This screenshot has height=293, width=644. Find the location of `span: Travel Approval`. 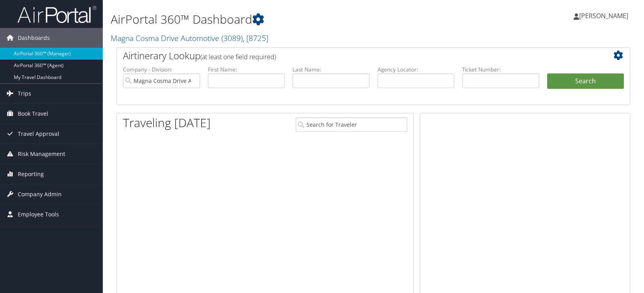

span: Travel Approval is located at coordinates (38, 134).